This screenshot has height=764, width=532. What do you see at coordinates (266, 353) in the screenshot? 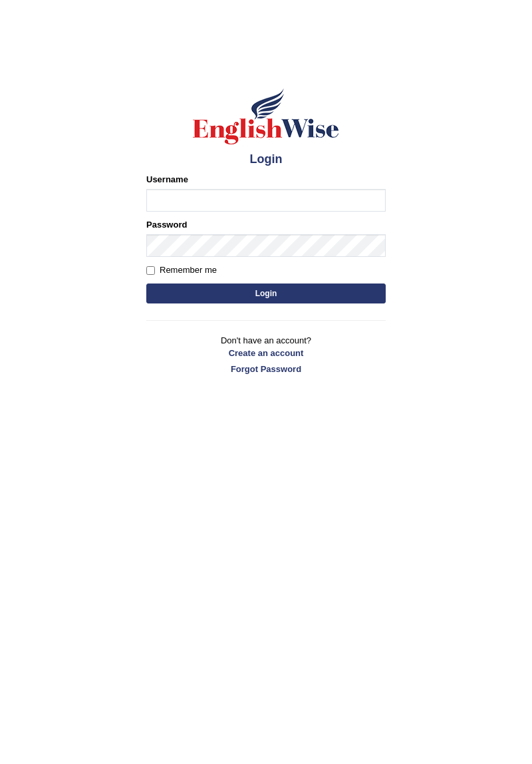
I see `a: Create an account` at bounding box center [266, 353].